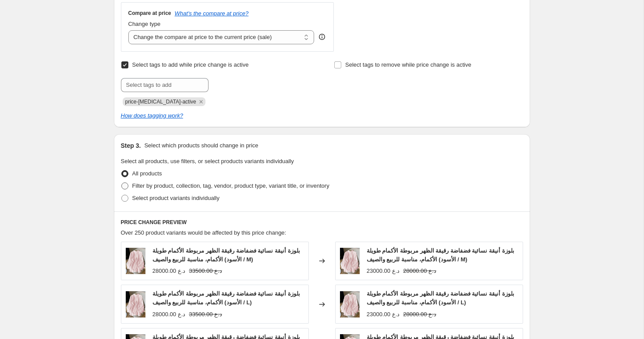 This screenshot has width=644, height=339. What do you see at coordinates (191, 64) in the screenshot?
I see `span: Select tags to add while price change is active` at bounding box center [191, 64].